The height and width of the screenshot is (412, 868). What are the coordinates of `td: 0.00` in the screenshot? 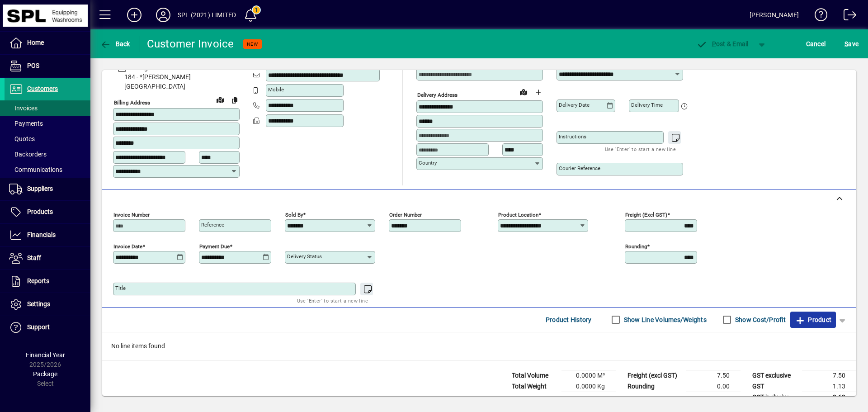 It's located at (713, 386).